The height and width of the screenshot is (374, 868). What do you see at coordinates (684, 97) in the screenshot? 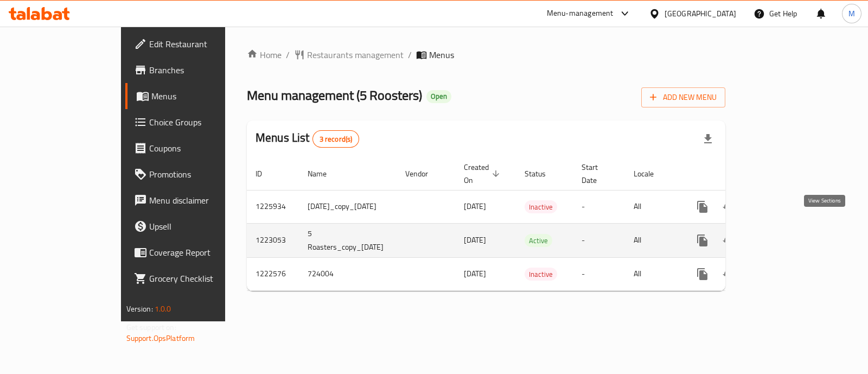
I see `span: Add New Menu` at bounding box center [684, 97].